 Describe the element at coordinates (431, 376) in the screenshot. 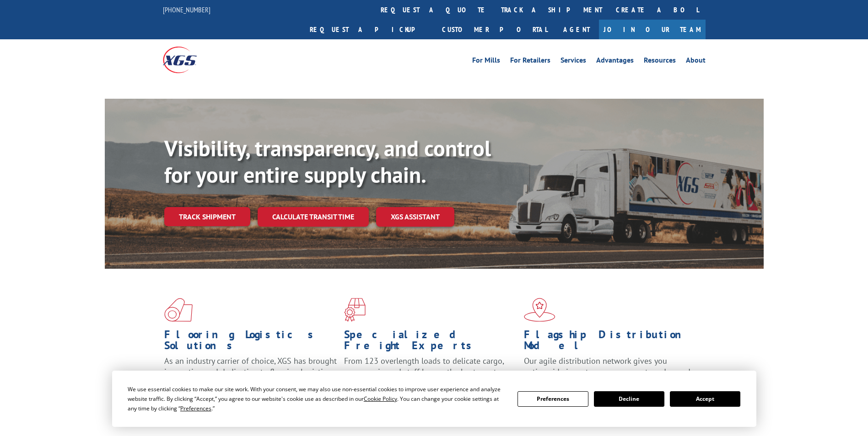

I see `p: From 123 overlength loads to delicate cargo, our experienced staff knows the best way to move you...` at that location.